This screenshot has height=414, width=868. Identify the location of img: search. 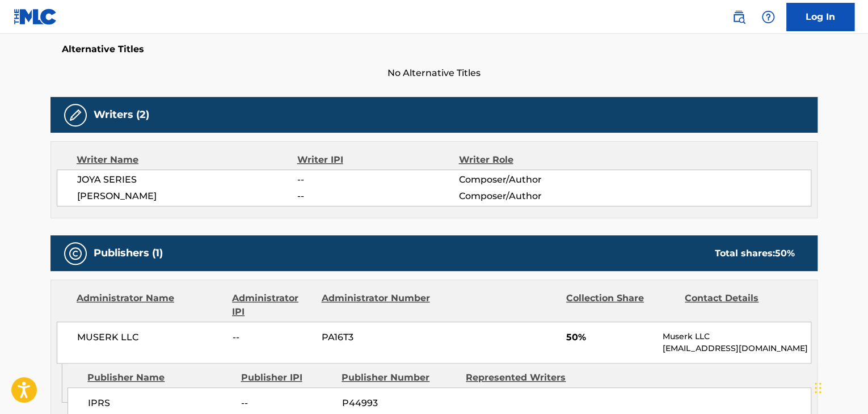
(738, 17).